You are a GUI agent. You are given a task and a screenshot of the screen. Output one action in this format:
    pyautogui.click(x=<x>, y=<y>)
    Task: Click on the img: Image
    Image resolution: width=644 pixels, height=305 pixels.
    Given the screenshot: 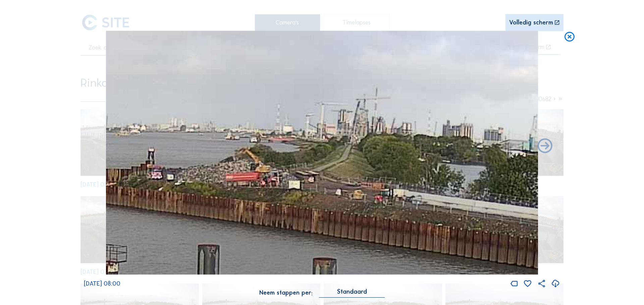 What is the action you would take?
    pyautogui.click(x=322, y=152)
    